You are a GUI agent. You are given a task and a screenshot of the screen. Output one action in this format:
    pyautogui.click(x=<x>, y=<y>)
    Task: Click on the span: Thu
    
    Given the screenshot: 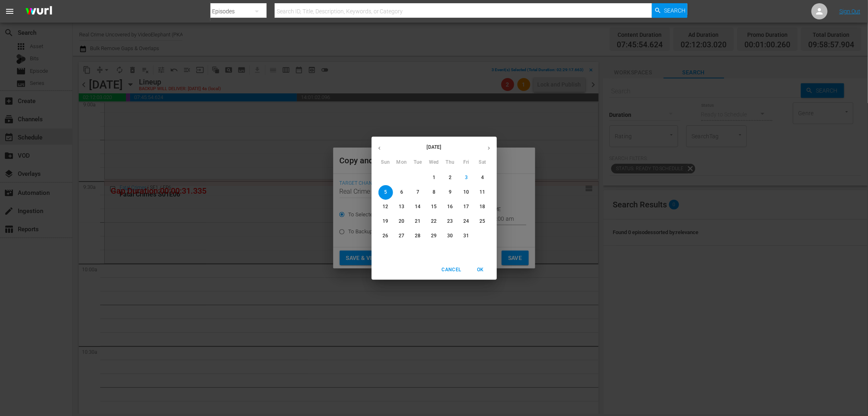 What is the action you would take?
    pyautogui.click(x=451, y=162)
    